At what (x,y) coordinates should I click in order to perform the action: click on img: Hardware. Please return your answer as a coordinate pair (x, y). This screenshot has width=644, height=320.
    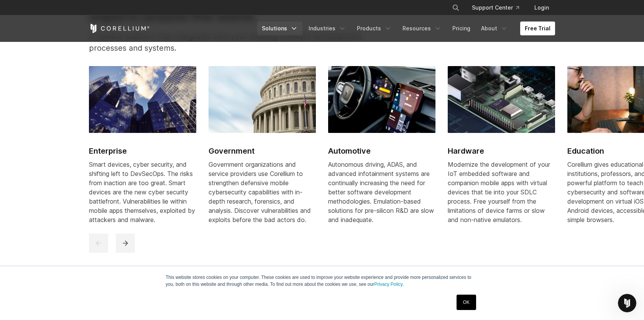
    Looking at the image, I should click on (501, 100).